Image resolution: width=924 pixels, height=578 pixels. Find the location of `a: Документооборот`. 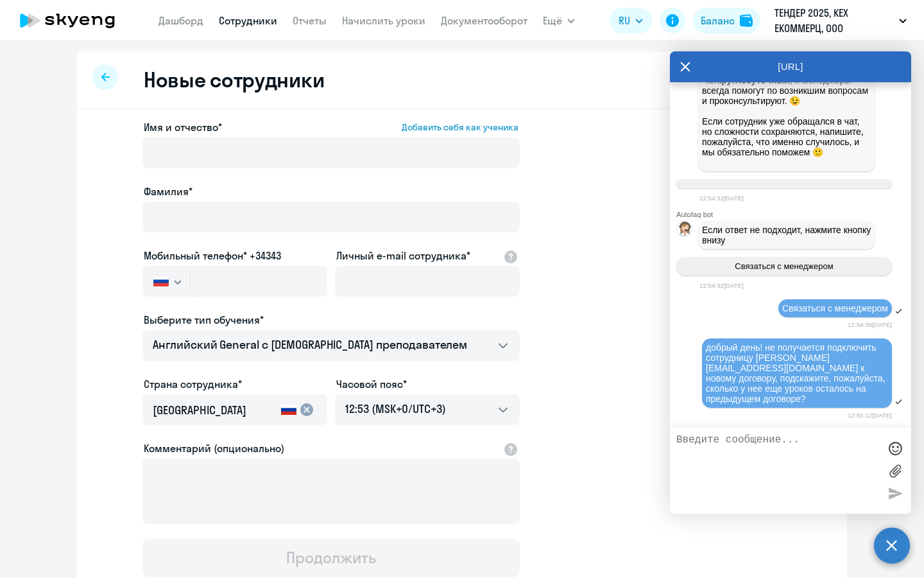

a: Документооборот is located at coordinates (484, 21).